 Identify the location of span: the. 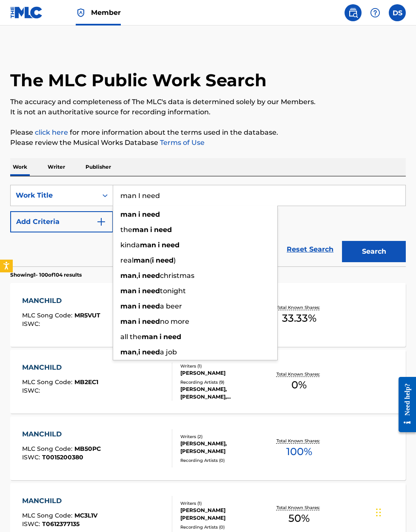
(126, 230).